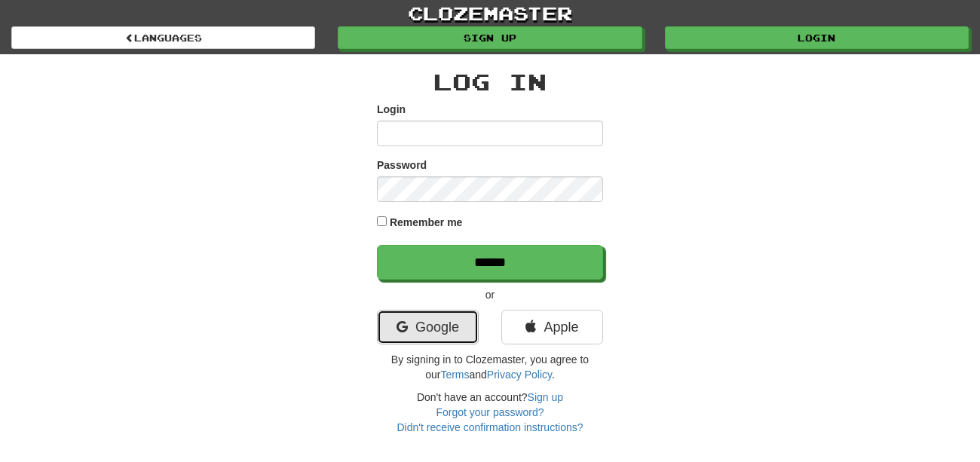  I want to click on p: By signing in to Clozemaster, you agree to our and ., so click(490, 368).